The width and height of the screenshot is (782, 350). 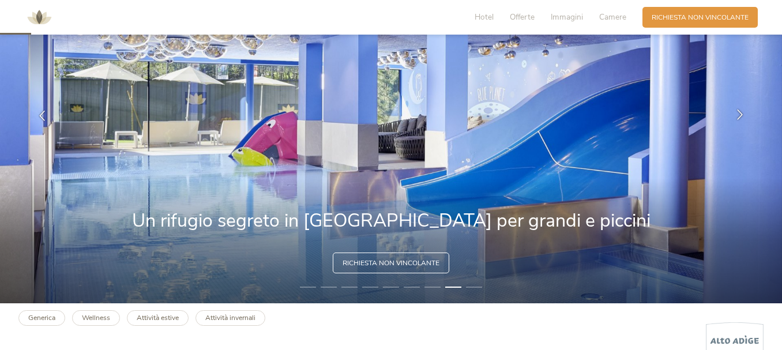 I want to click on span: Hotel, so click(x=484, y=17).